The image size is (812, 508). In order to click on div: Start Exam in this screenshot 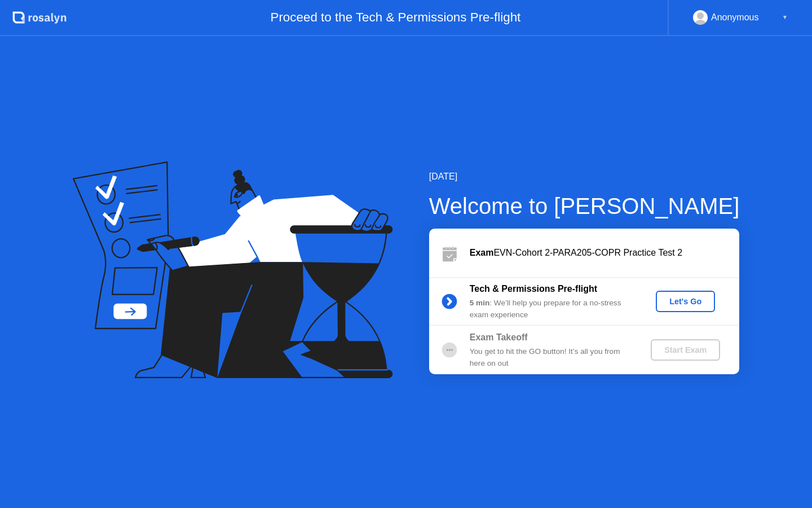, I will do `click(685, 350)`.